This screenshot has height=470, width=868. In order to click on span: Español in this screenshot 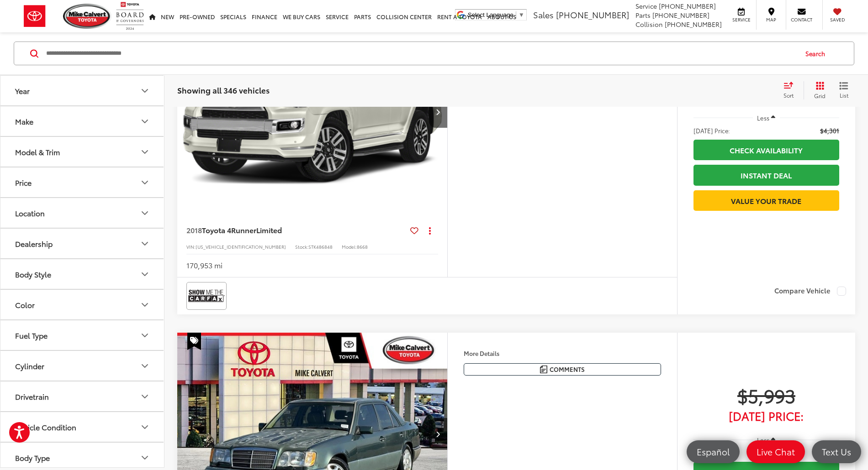, I will do `click(713, 451)`.